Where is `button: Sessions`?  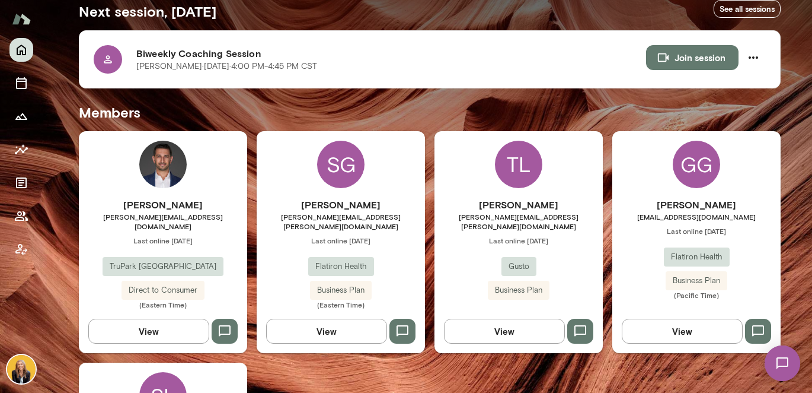 button: Sessions is located at coordinates (21, 83).